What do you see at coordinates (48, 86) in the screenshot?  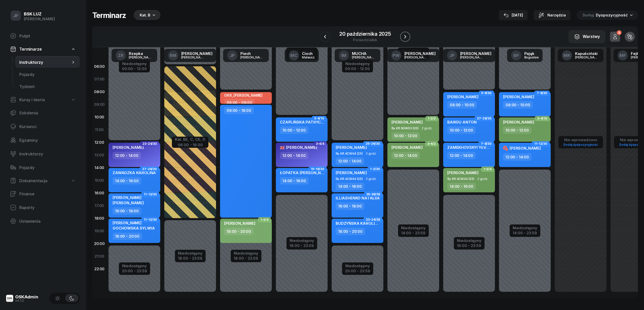 I see `span: Tydzień` at bounding box center [48, 86].